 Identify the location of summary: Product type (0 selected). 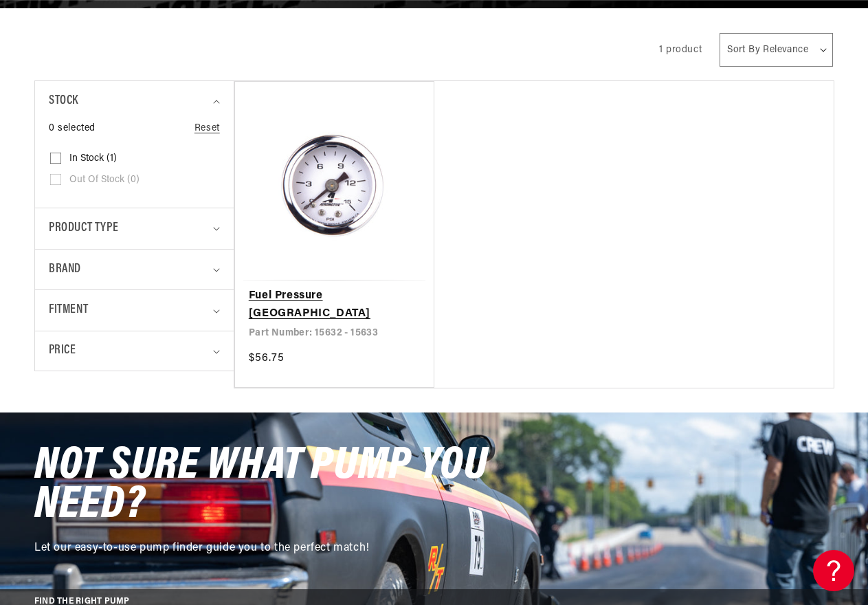
(134, 228).